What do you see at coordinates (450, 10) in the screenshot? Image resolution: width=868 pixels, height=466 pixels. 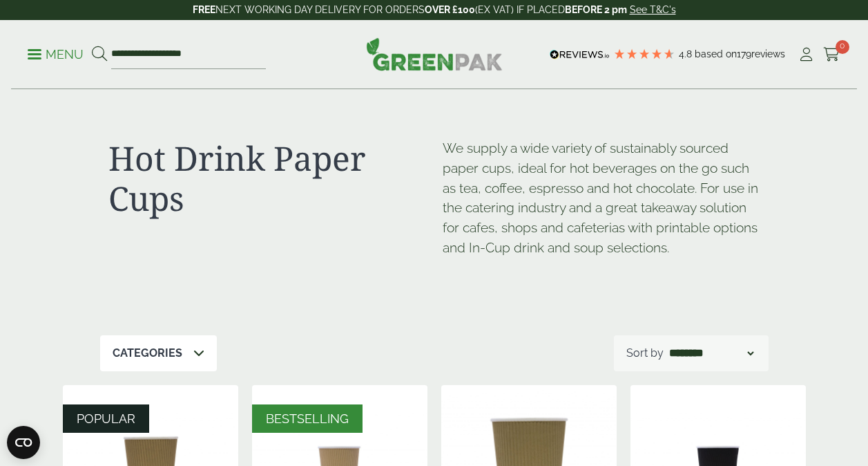 I see `strong: OVER £100` at bounding box center [450, 10].